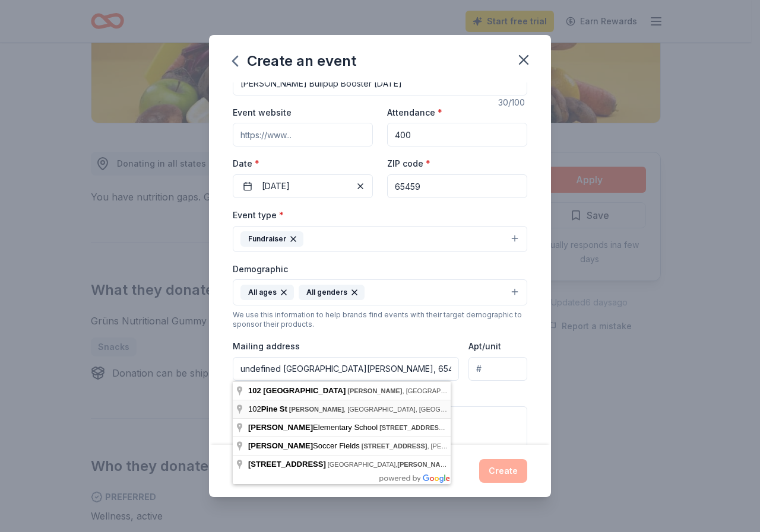 The height and width of the screenshot is (532, 760). Describe the element at coordinates (380, 292) in the screenshot. I see `button: All agesAll genders` at that location.